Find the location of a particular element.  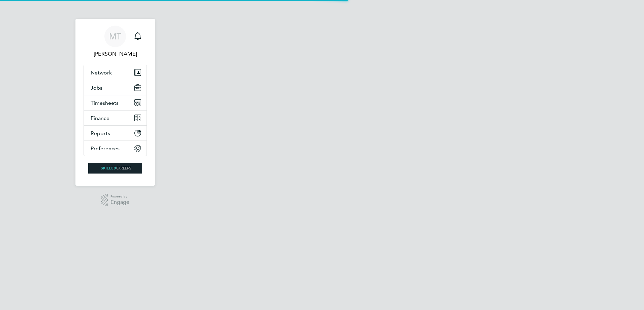

span: Jobs is located at coordinates (96, 88).